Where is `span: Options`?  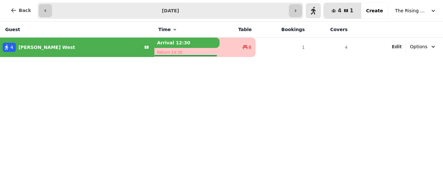 span: Options is located at coordinates (419, 47).